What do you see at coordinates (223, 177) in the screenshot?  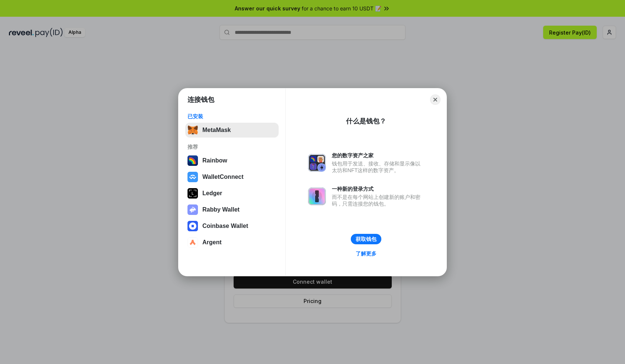 I see `div: WalletConnect` at bounding box center [223, 177].